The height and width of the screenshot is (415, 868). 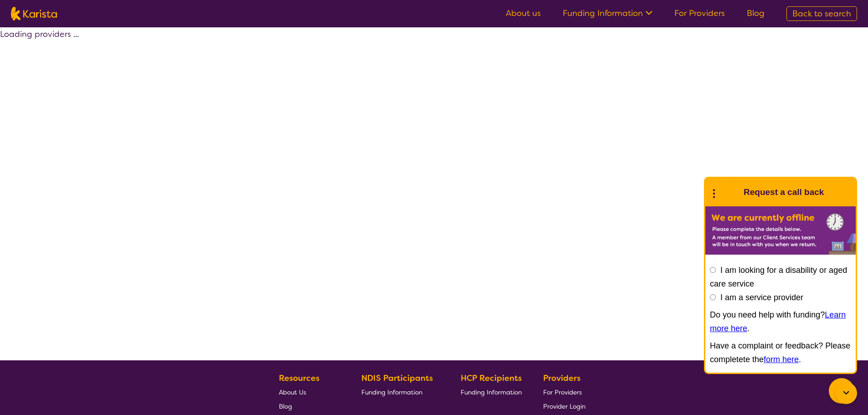 What do you see at coordinates (563, 392) in the screenshot?
I see `span: For Providers` at bounding box center [563, 392].